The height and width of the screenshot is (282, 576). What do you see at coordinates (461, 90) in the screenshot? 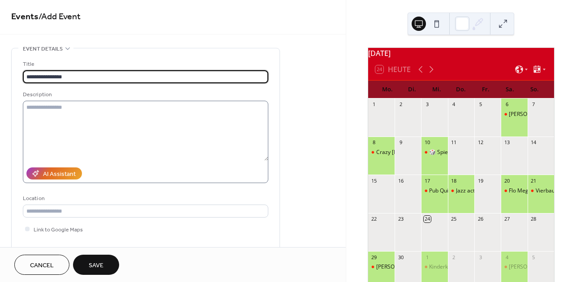
I see `div: Do.` at bounding box center [461, 90].